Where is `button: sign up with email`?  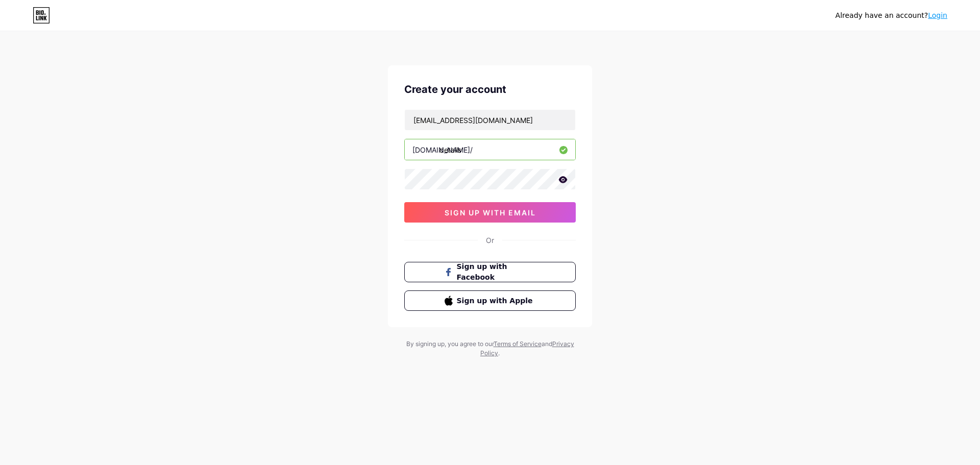
button: sign up with email is located at coordinates (490, 212).